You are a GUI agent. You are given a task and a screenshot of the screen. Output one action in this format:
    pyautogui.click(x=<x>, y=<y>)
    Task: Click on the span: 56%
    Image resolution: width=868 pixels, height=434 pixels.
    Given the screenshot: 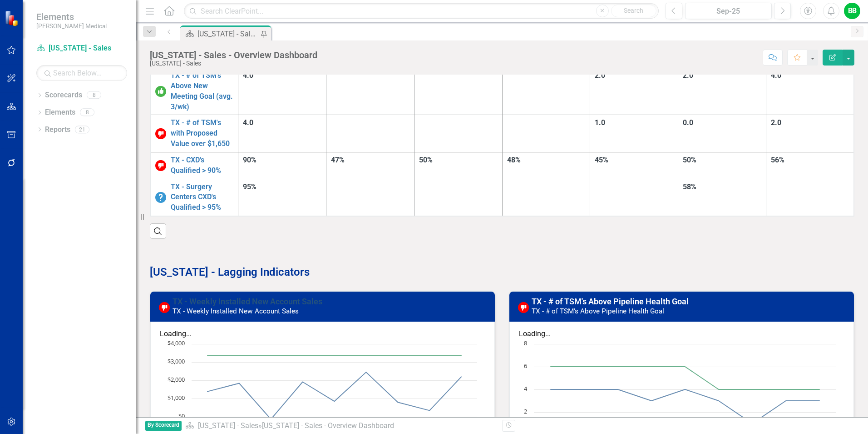 What is the action you would take?
    pyautogui.click(x=778, y=159)
    